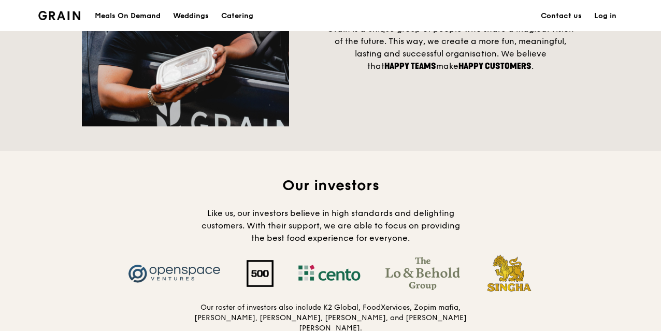 The height and width of the screenshot is (331, 661). What do you see at coordinates (330, 225) in the screenshot?
I see `span: Like us, our investors believe in high standards and delighting customers. With their support, we...` at bounding box center [330, 225].